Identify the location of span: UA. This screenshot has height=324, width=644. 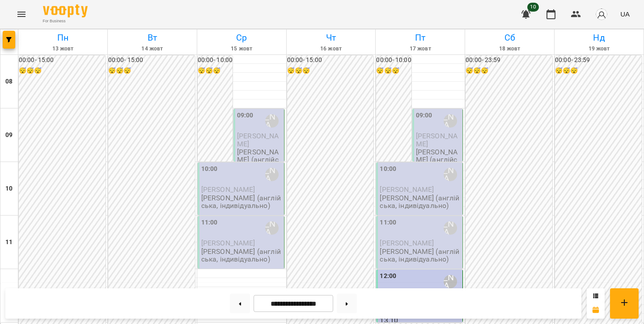
(625, 14).